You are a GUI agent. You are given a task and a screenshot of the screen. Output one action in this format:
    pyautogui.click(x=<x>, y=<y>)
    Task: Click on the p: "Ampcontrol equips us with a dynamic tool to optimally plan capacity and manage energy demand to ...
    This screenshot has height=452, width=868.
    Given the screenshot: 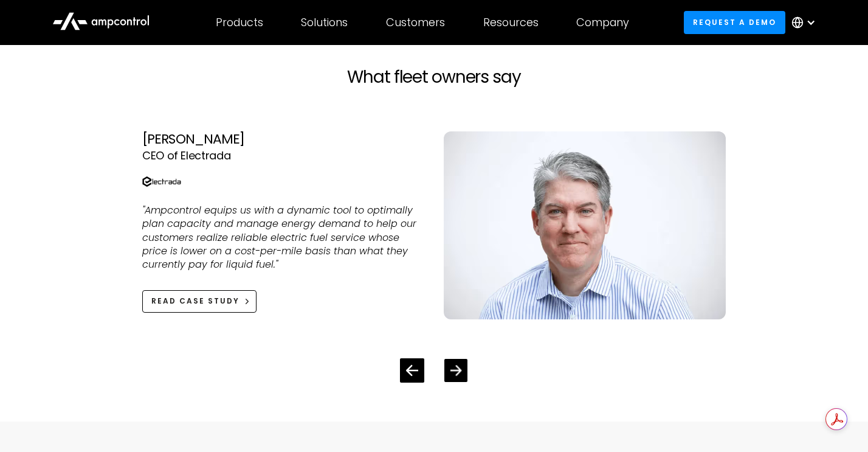 What is the action you would take?
    pyautogui.click(x=283, y=238)
    